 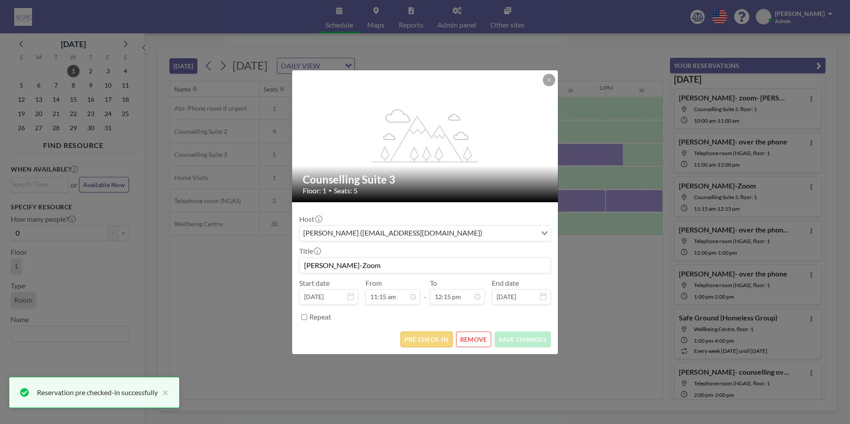 I want to click on label: Start date, so click(x=314, y=283).